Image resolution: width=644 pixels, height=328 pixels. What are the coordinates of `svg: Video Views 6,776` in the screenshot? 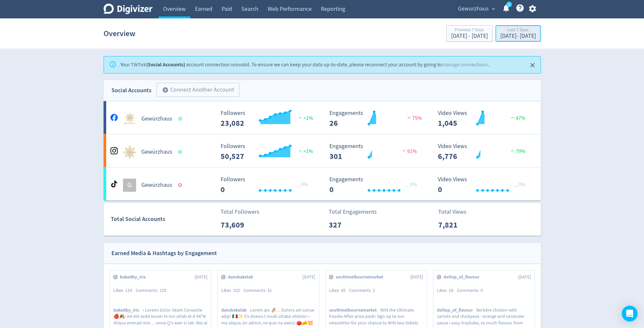 It's located at (484, 152).